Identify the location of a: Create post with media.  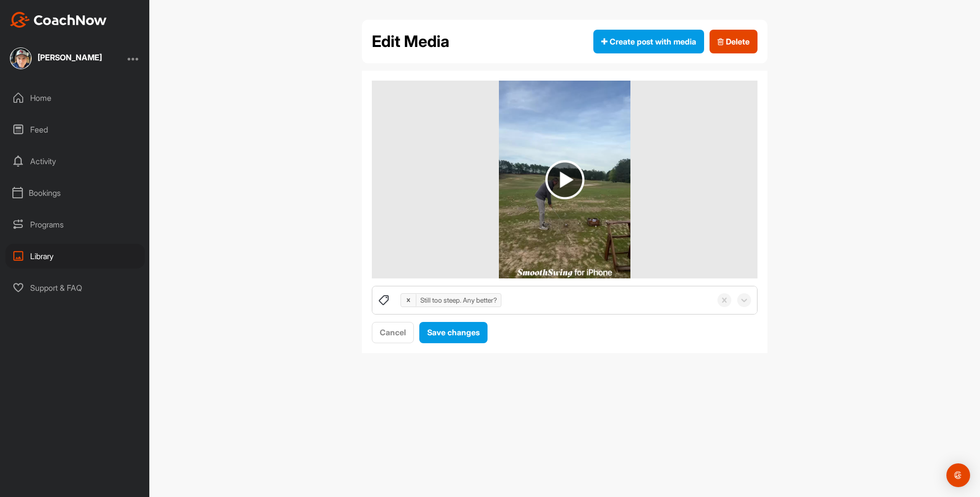
(649, 41).